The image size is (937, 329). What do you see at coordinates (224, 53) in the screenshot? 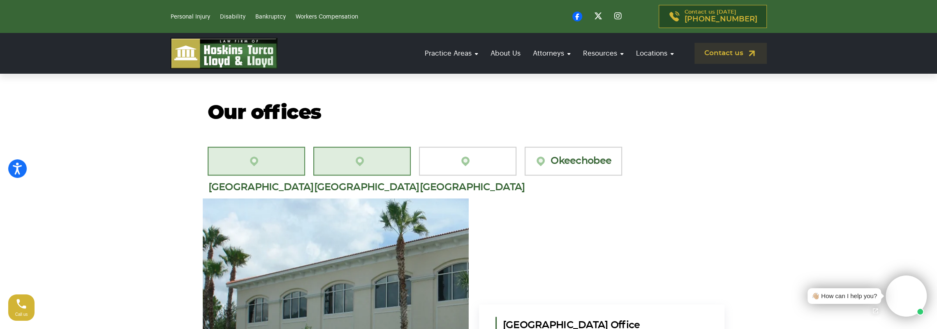
I see `img: logo` at bounding box center [224, 53].